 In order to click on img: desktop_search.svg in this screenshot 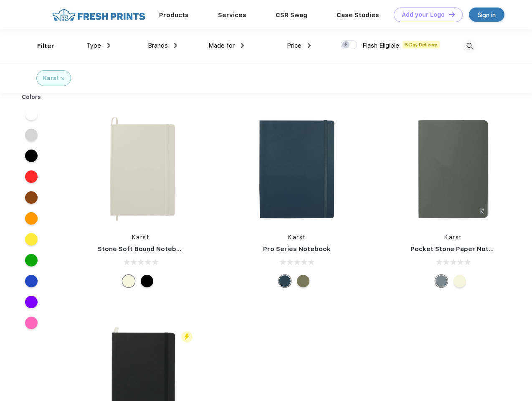, I will do `click(469, 46)`.